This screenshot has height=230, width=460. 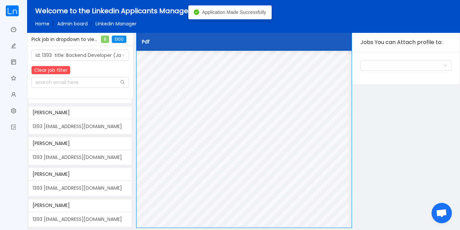 What do you see at coordinates (14, 112) in the screenshot?
I see `a: icon: setting` at bounding box center [14, 112].